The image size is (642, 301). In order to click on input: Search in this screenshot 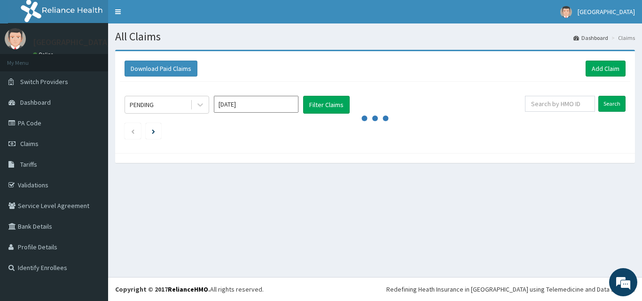, I will do `click(612, 104)`.